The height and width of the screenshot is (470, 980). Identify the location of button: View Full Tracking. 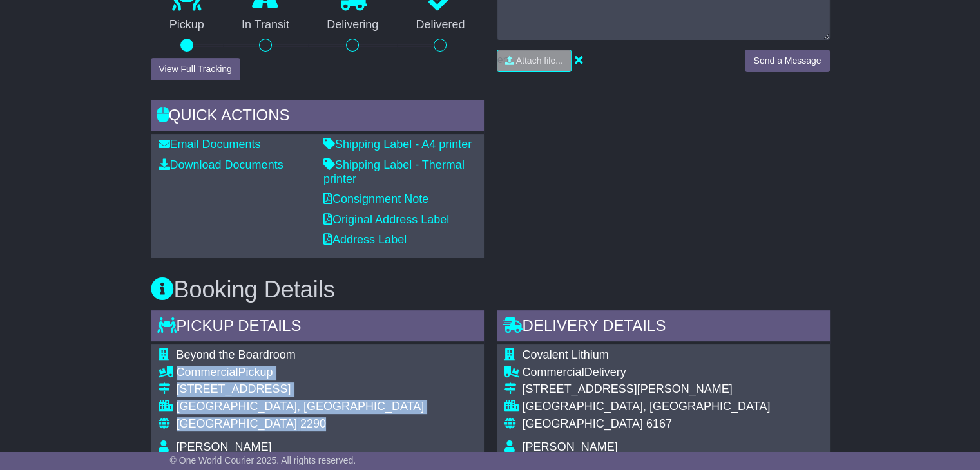
(195, 69).